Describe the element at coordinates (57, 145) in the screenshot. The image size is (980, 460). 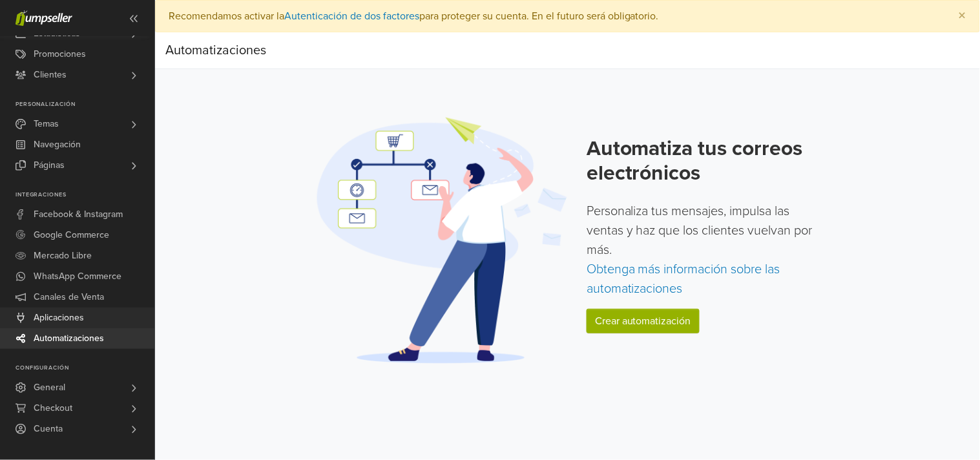
I see `span: Navegación` at that location.